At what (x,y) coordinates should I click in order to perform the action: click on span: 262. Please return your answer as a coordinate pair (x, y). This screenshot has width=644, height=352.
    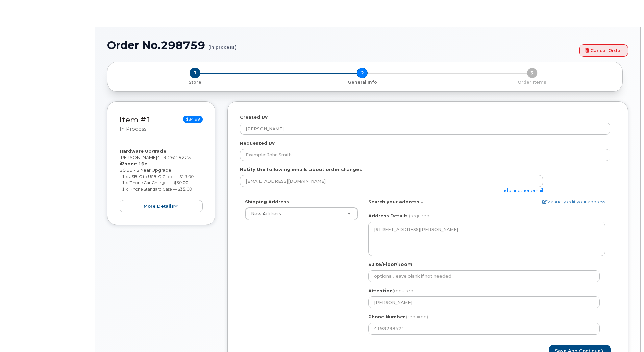
    Looking at the image, I should click on (172, 158).